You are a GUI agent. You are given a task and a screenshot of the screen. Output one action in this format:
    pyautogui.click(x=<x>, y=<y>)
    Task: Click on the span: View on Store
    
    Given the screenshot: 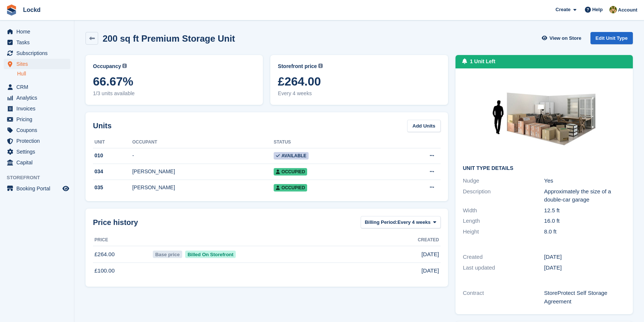 What is the action you would take?
    pyautogui.click(x=565, y=39)
    